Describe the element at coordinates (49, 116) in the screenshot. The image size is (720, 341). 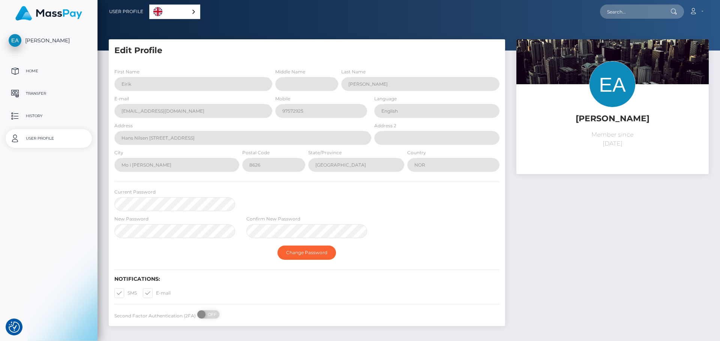
I see `p: History` at that location.